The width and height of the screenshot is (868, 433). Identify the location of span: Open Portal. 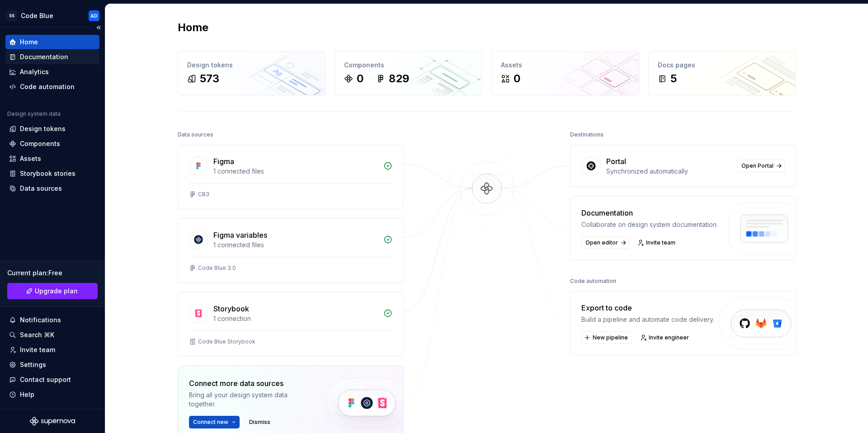
(757, 166).